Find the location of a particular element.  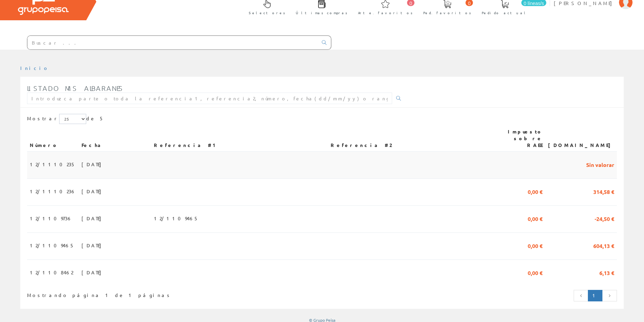

font: 12/1110236 is located at coordinates (52, 191).